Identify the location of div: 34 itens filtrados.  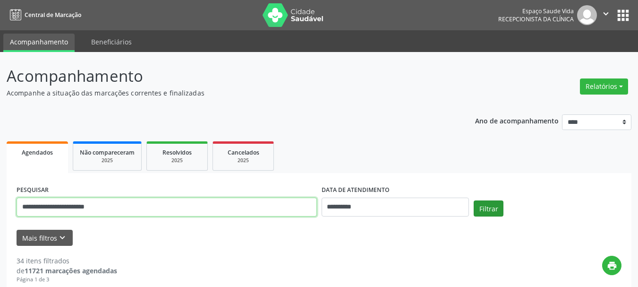
(67, 260).